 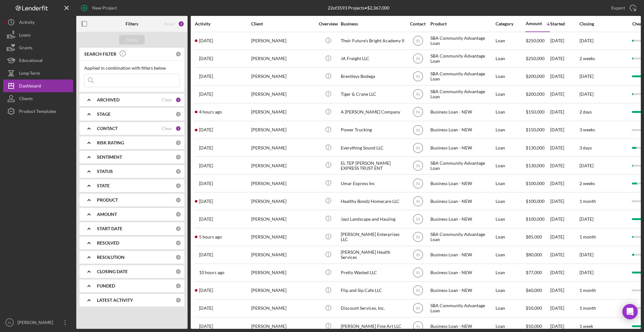 What do you see at coordinates (107, 128) in the screenshot?
I see `b: CONTACT` at bounding box center [107, 128].